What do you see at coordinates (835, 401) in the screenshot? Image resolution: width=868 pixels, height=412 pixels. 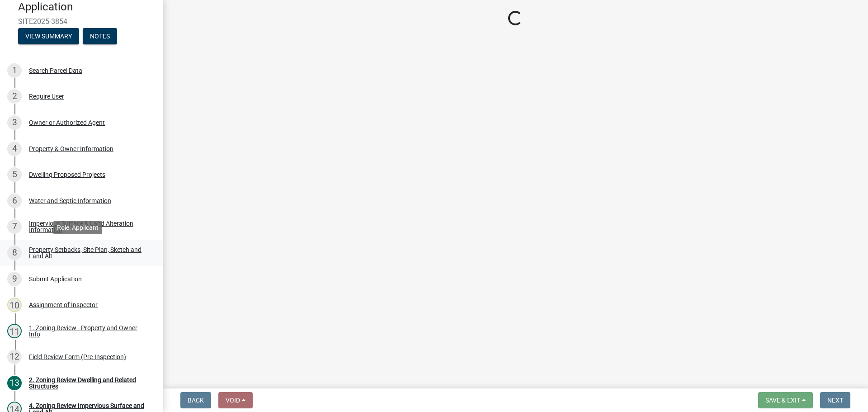 I see `span: Next` at bounding box center [835, 401].